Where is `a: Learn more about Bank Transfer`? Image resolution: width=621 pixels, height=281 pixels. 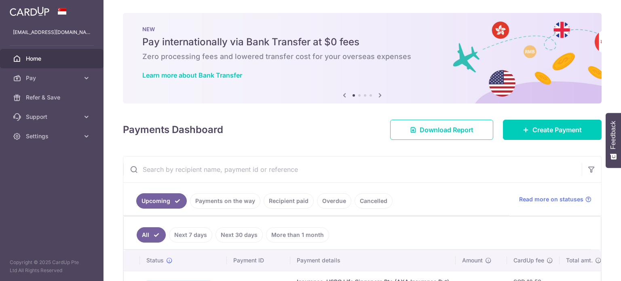
a: Learn more about Bank Transfer is located at coordinates (192, 75).